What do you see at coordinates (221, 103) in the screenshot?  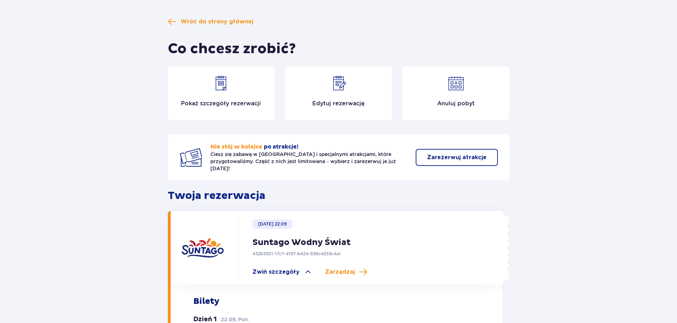 I see `p: Pokaż szczegóły rezerwacji` at bounding box center [221, 103].